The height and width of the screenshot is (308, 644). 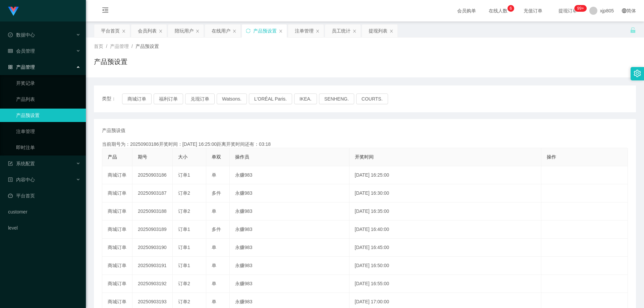 I want to click on h1: 产品预设置, so click(x=111, y=62).